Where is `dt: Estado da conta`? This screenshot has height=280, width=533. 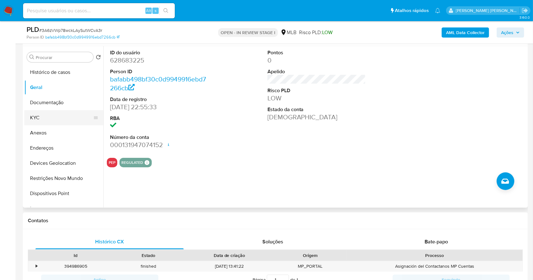 dt: Estado da conta is located at coordinates (316, 110).